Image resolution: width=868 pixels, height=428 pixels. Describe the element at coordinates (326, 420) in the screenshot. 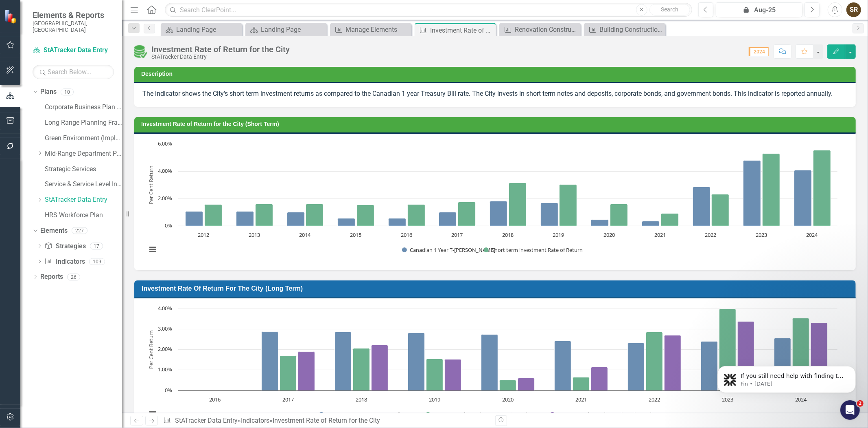

I see `div: Investment Rate of Return for the City` at that location.